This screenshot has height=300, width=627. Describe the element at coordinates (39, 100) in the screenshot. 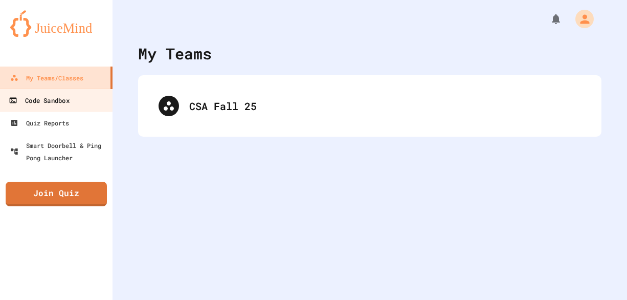

I see `div: Code Sandbox` at that location.